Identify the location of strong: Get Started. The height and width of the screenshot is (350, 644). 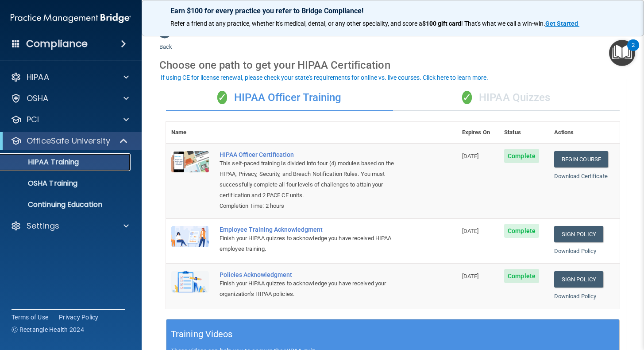
(562, 24).